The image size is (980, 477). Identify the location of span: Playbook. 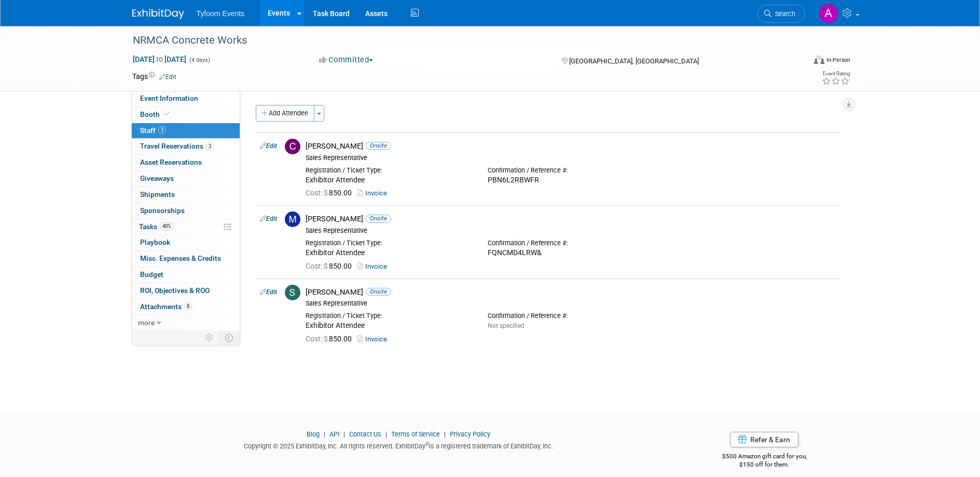
(155, 242).